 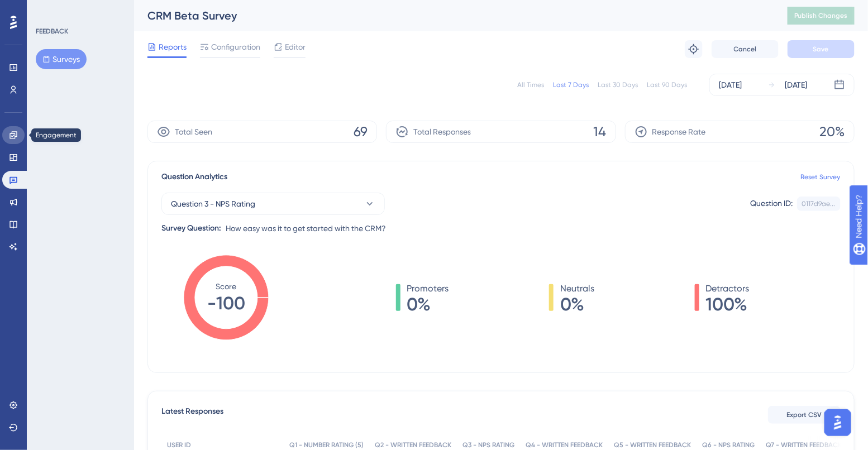 What do you see at coordinates (728, 289) in the screenshot?
I see `span: Detractors` at bounding box center [728, 289].